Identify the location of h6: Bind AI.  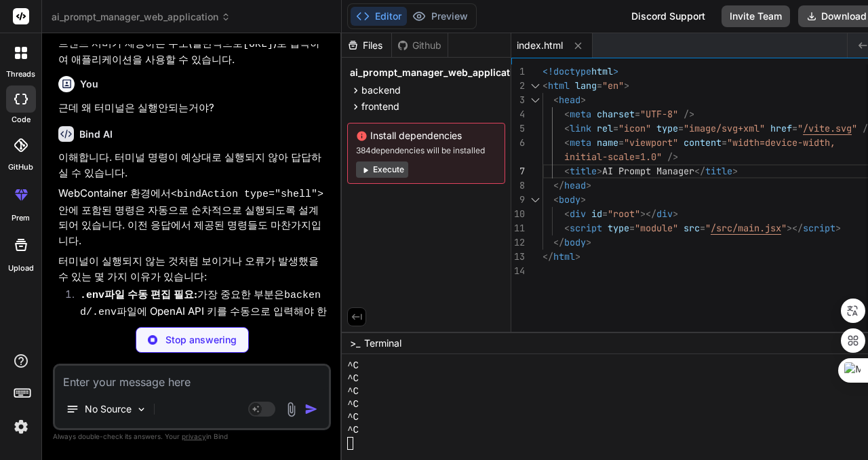
(96, 134).